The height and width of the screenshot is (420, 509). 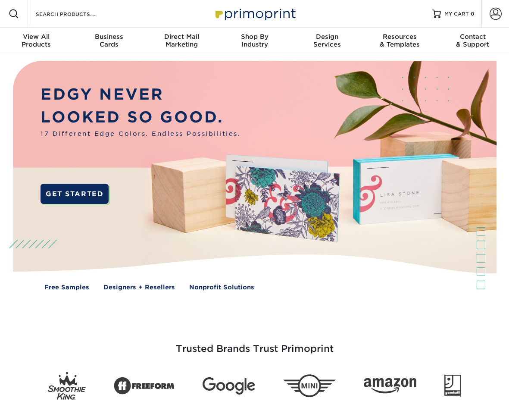 I want to click on span: Contact, so click(x=473, y=36).